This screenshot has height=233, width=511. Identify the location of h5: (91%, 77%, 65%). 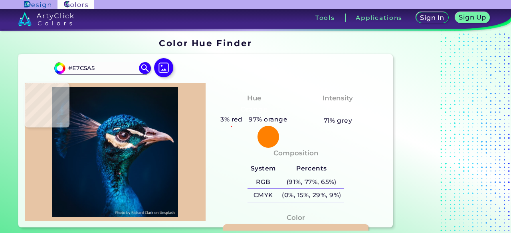
(311, 182).